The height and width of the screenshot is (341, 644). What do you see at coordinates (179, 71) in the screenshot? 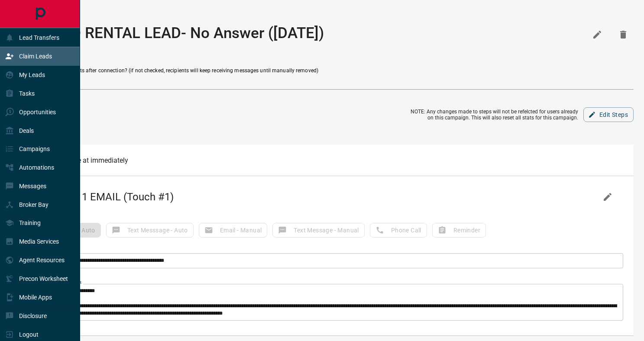
I see `span: Remove recipients after connection? (if not checked, recipients will keep receiving messages unti...` at bounding box center [179, 71].